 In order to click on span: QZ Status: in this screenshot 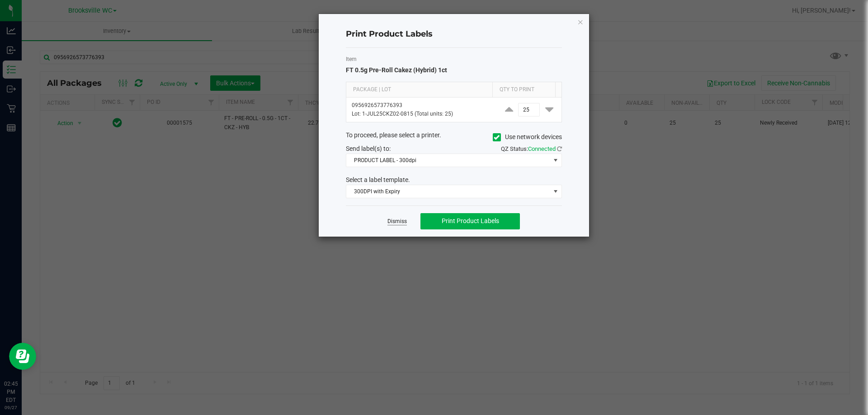, I will do `click(531, 149)`.